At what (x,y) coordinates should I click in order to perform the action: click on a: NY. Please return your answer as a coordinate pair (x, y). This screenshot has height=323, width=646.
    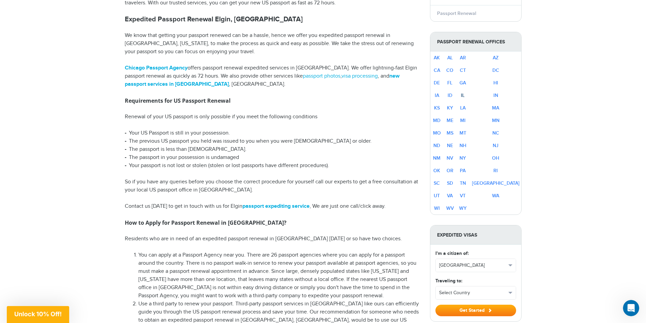
    Looking at the image, I should click on (463, 158).